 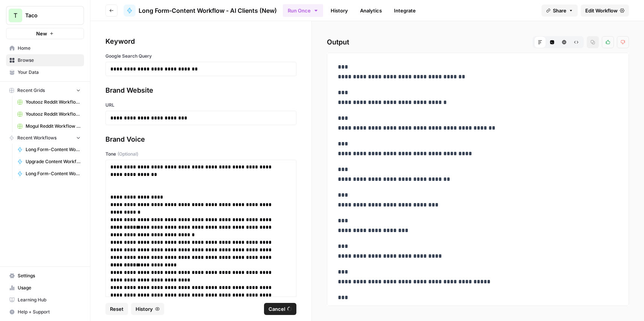 What do you see at coordinates (560, 10) in the screenshot?
I see `button: Share` at bounding box center [560, 10].